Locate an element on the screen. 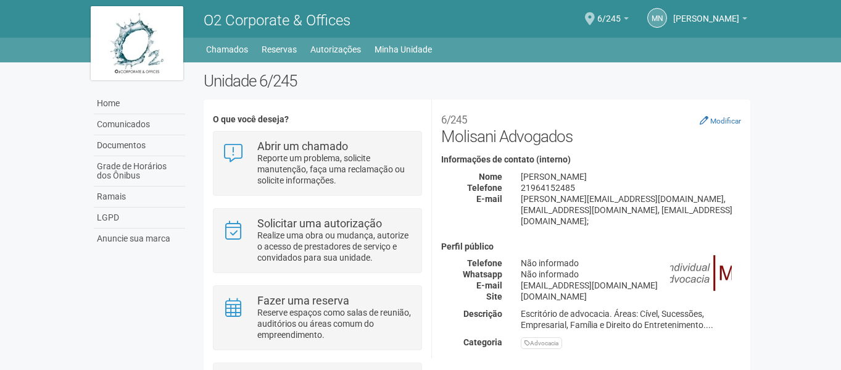  strong: Site is located at coordinates (494, 296).